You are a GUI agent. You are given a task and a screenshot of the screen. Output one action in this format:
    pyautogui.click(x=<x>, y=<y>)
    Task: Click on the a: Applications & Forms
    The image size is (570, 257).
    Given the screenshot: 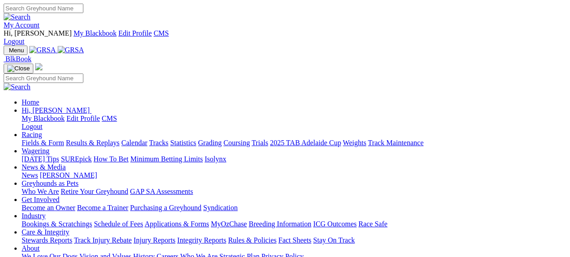 What is the action you would take?
    pyautogui.click(x=177, y=224)
    